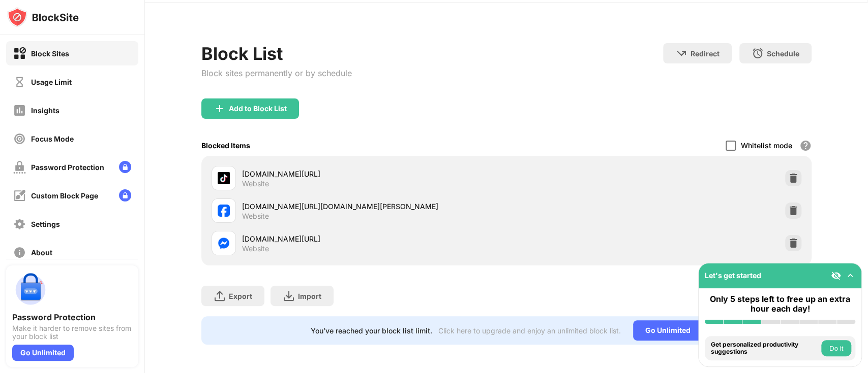 This screenshot has width=868, height=373. What do you see at coordinates (19, 167) in the screenshot?
I see `img: password-protection-off.svg` at bounding box center [19, 167].